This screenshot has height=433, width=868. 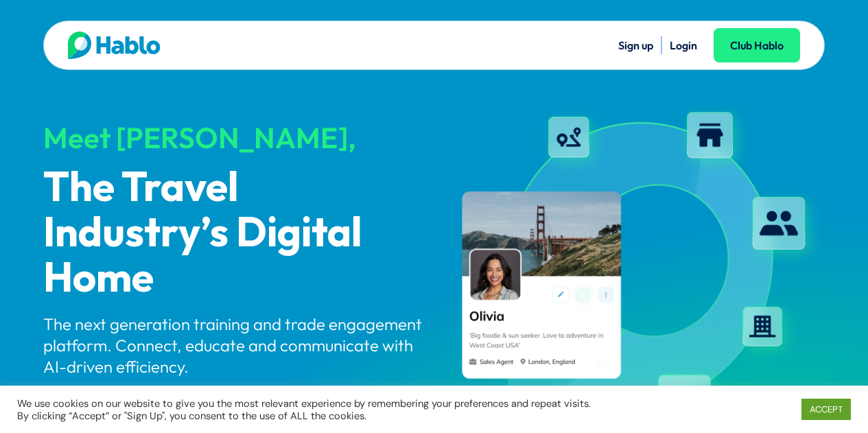 I want to click on img: Hablo logo main 2, so click(x=114, y=45).